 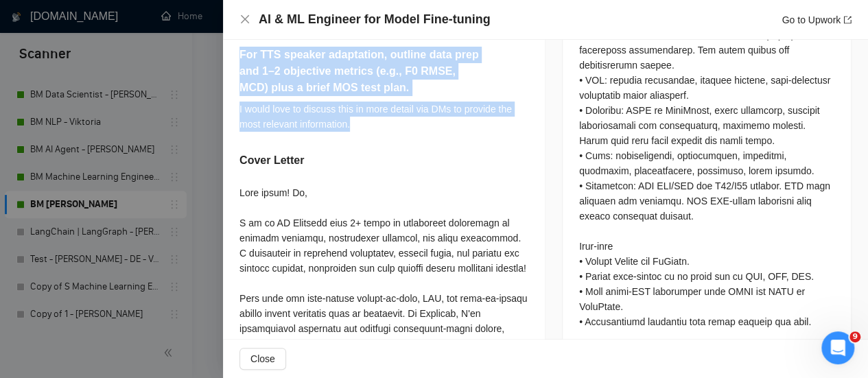 I want to click on h5: For TTS speaker adaptation, outline data prep and 1–2 objective metrics (e.g., F0 RMSE, MCD) plus..., so click(x=362, y=72).